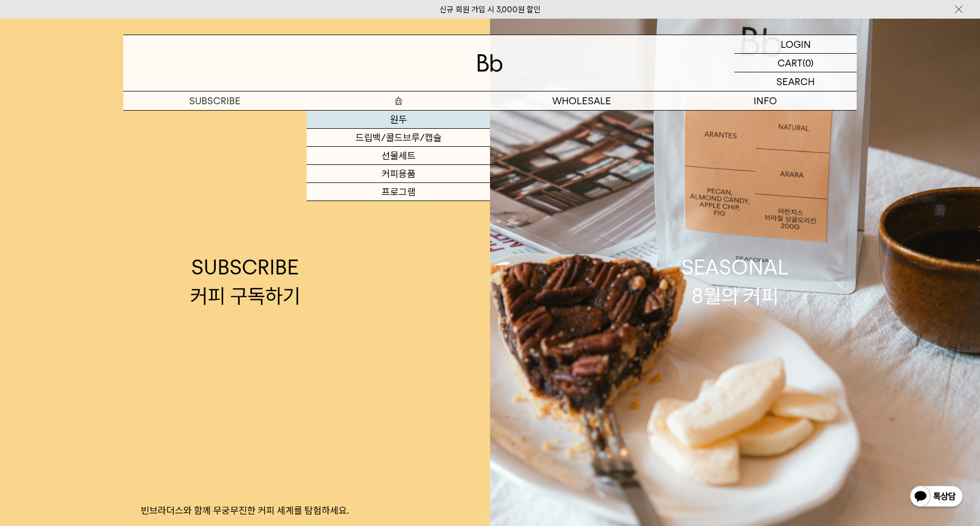  Describe the element at coordinates (796, 62) in the screenshot. I see `a: CART (0)` at that location.